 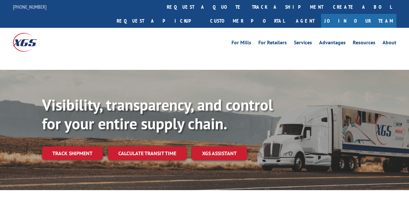 I want to click on b: Visibility, transparency, and control for your entire supply chain., so click(x=158, y=114).